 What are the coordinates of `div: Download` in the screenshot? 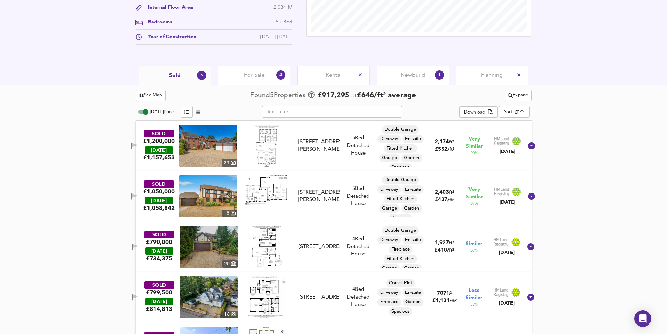 It's located at (474, 112).